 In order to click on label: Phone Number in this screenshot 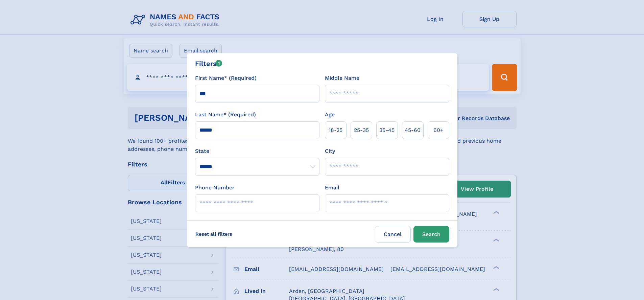, I will do `click(215, 187)`.